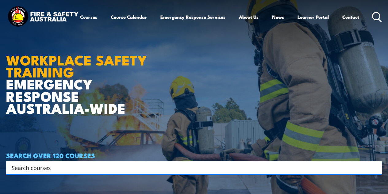  What do you see at coordinates (278, 17) in the screenshot?
I see `a: News` at bounding box center [278, 17].